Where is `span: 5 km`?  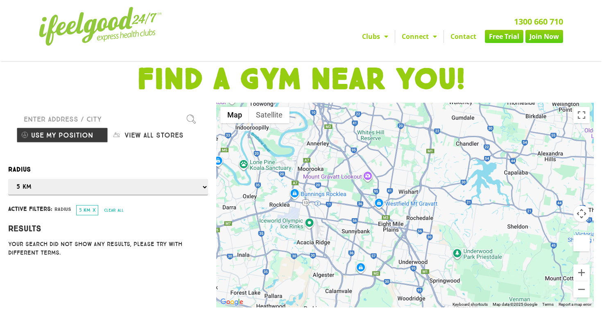 span: 5 km is located at coordinates (85, 210).